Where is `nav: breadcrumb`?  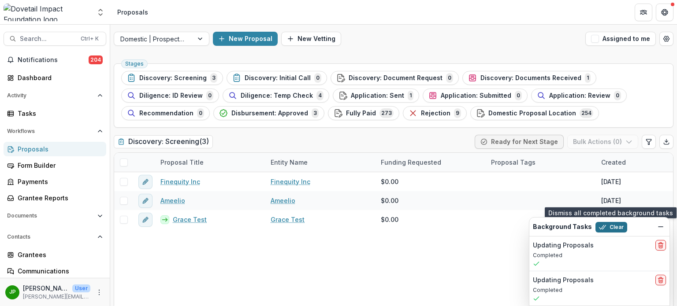 nav: breadcrumb is located at coordinates (133, 12).